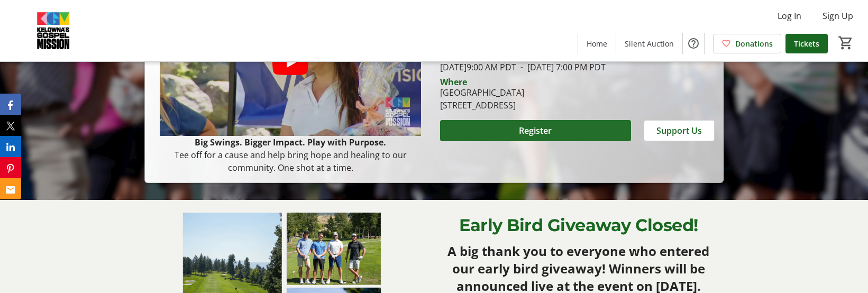 Image resolution: width=868 pixels, height=293 pixels. What do you see at coordinates (597, 43) in the screenshot?
I see `a: Home` at bounding box center [597, 43].